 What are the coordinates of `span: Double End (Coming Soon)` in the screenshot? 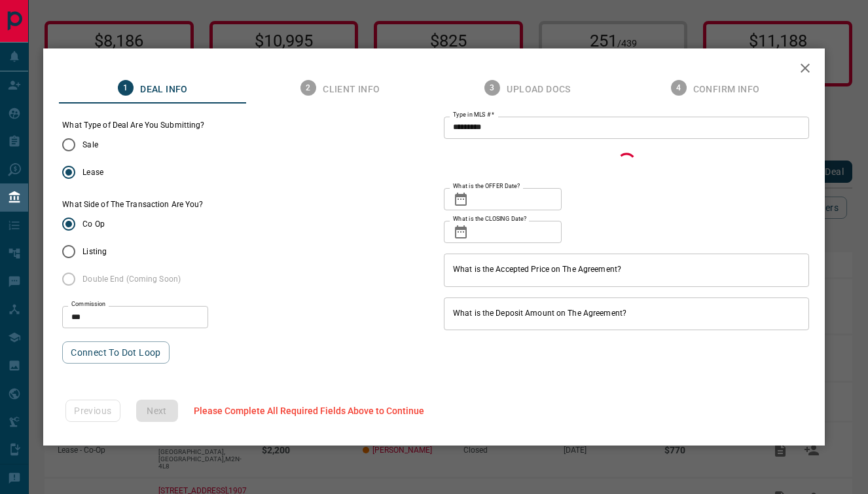 It's located at (131, 279).